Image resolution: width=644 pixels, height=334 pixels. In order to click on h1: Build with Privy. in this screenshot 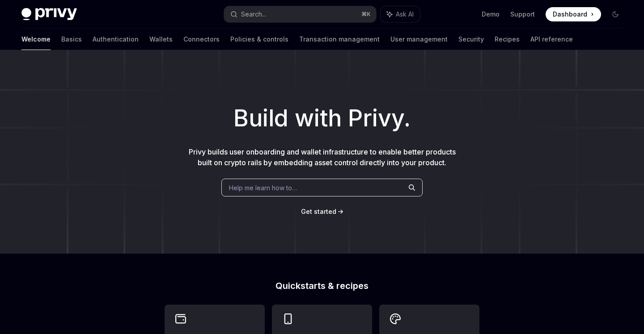, I will do `click(322, 119)`.